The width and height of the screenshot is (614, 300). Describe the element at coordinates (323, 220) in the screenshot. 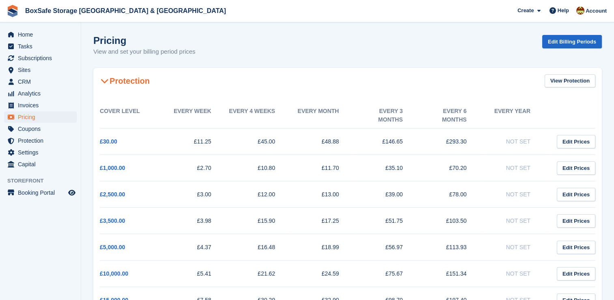

I see `td: £17.25` at that location.